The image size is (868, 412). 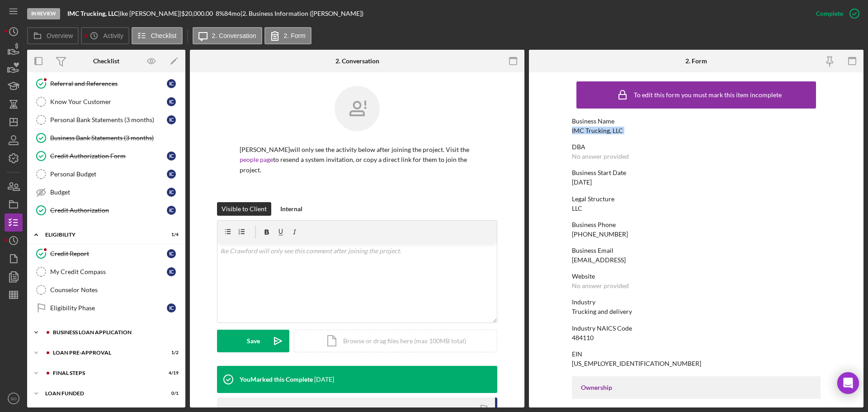 I want to click on div: My Credit Compass, so click(x=109, y=272).